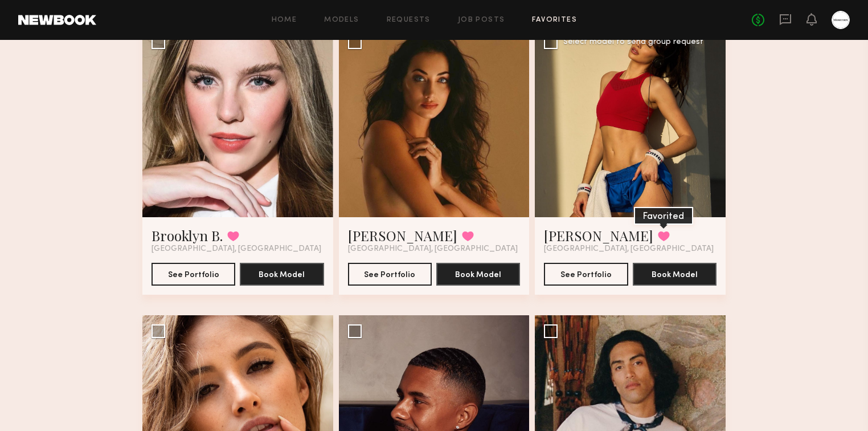  What do you see at coordinates (284, 20) in the screenshot?
I see `a: Home` at bounding box center [284, 20].